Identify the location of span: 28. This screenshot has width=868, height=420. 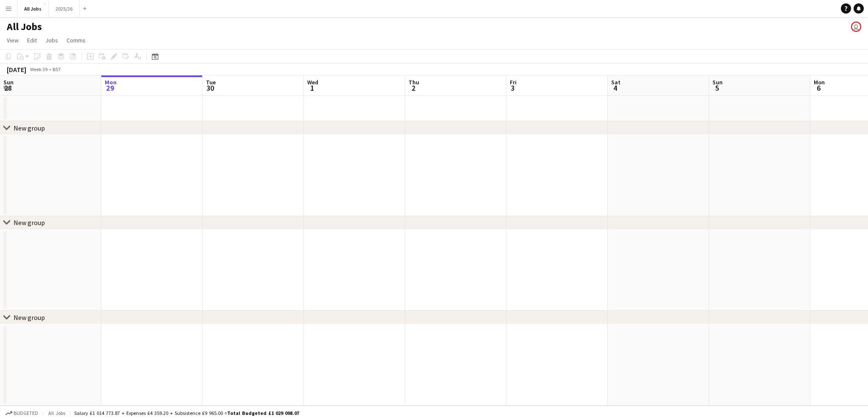
(8, 88).